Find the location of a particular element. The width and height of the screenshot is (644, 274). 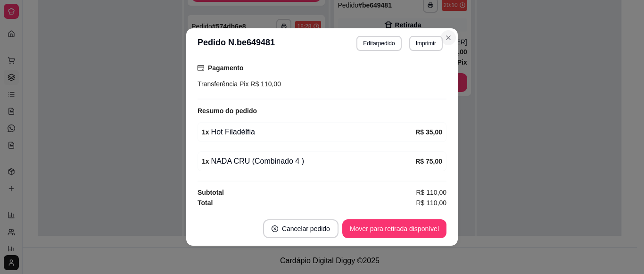

button: close-circleCancelar pedido is located at coordinates (301, 229).